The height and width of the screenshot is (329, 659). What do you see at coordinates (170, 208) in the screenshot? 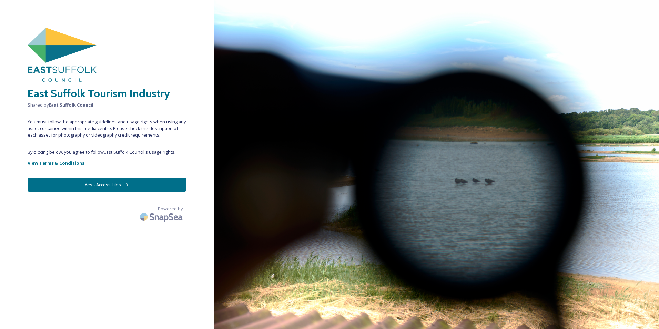
I see `span: Powered by` at bounding box center [170, 208].